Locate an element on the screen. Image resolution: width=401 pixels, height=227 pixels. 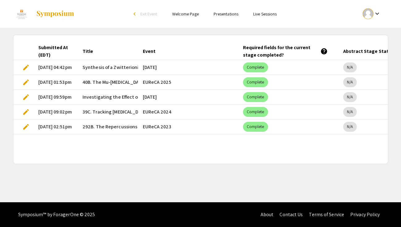
mat-icon: help is located at coordinates (324, 51).